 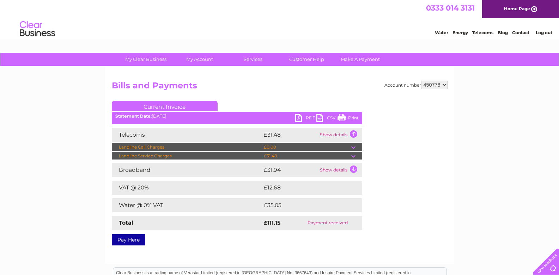 I want to click on td: Telecoms, so click(x=187, y=135).